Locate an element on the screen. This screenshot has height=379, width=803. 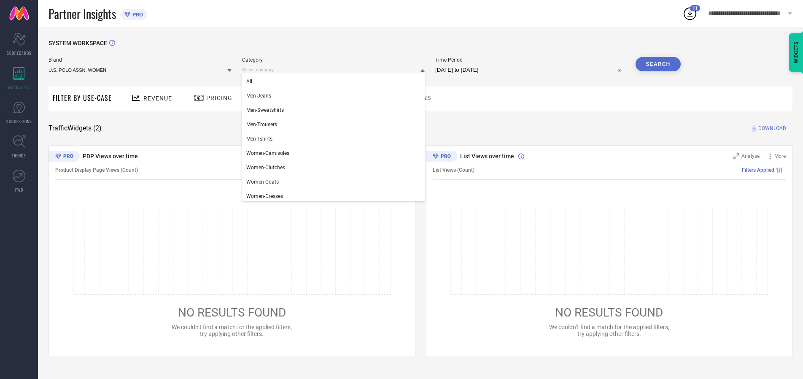
span: Pricing is located at coordinates (219, 98).